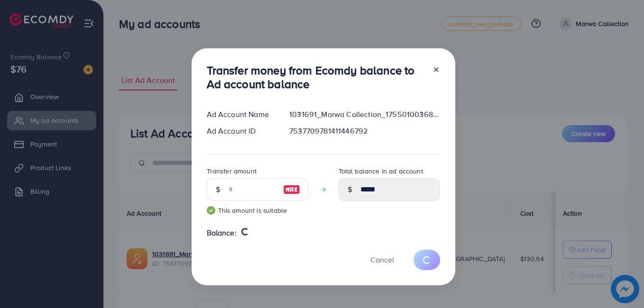 The width and height of the screenshot is (644, 308). Describe the element at coordinates (316, 77) in the screenshot. I see `h3: Transfer money from Ecomdy balance to Ad account balance` at that location.